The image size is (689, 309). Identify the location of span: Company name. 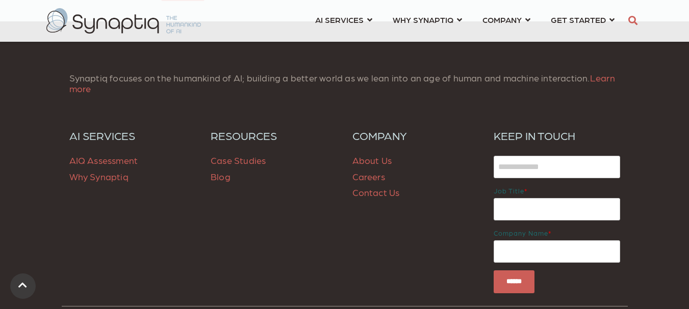
(521, 233).